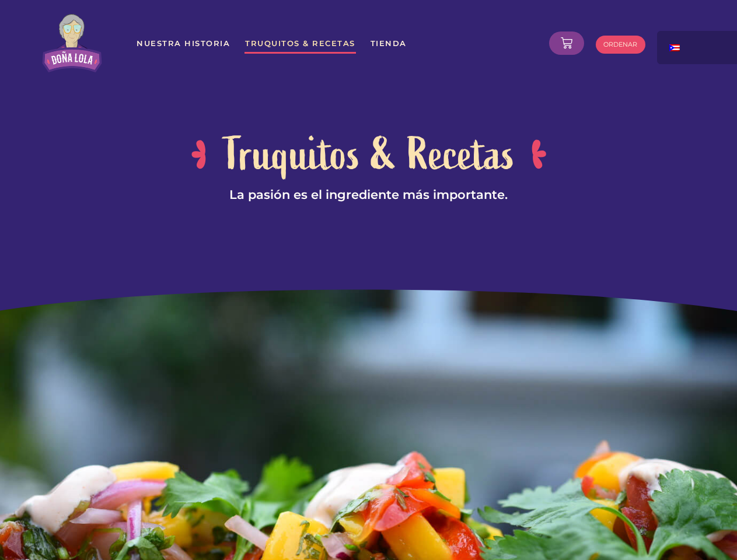 The height and width of the screenshot is (560, 737). Describe the element at coordinates (620, 45) in the screenshot. I see `a: ORDENAR` at that location.